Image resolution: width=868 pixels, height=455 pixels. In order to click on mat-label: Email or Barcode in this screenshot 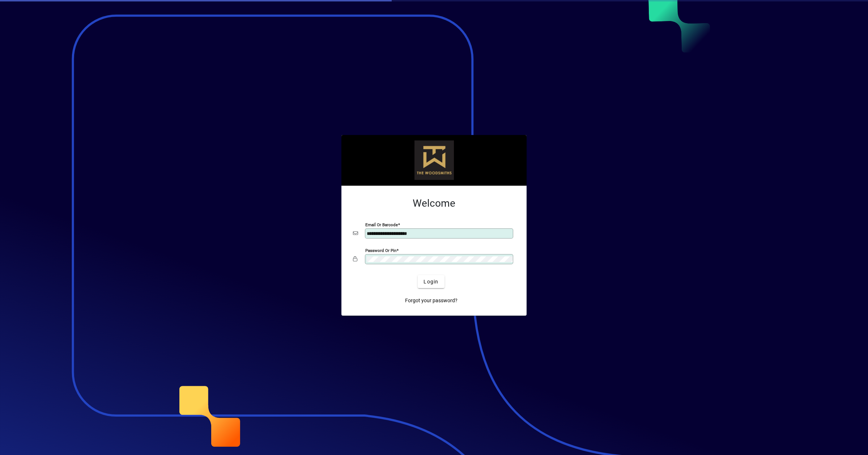, I will do `click(381, 225)`.